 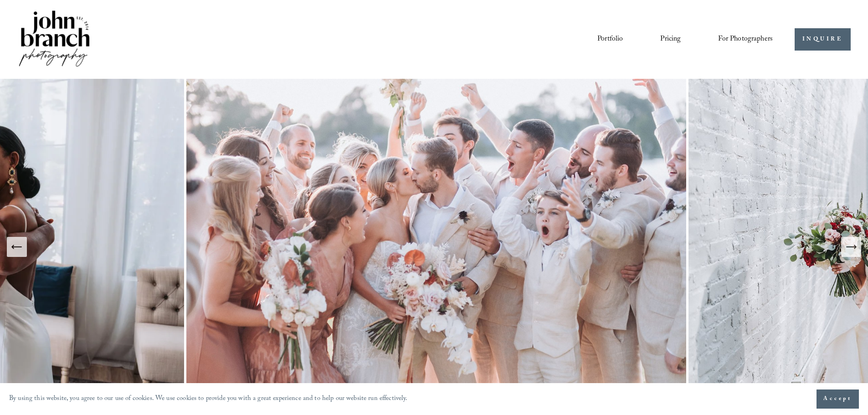 What do you see at coordinates (746, 39) in the screenshot?
I see `span: For Photographers` at bounding box center [746, 39].